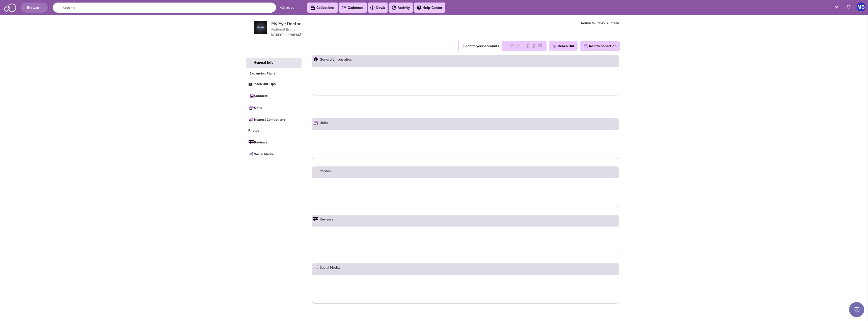 The image size is (868, 321). What do you see at coordinates (326, 172) in the screenshot?
I see `h2: Photos` at bounding box center [326, 172].